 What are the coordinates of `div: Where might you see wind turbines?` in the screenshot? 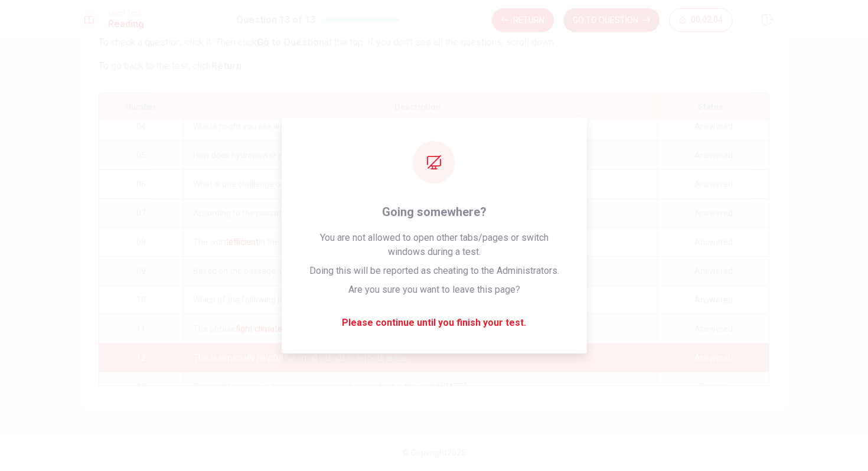 It's located at (420, 126).